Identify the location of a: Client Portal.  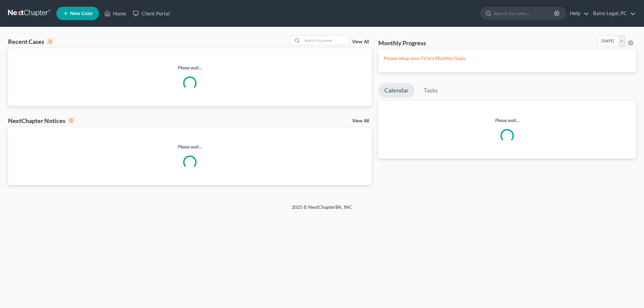
(151, 14).